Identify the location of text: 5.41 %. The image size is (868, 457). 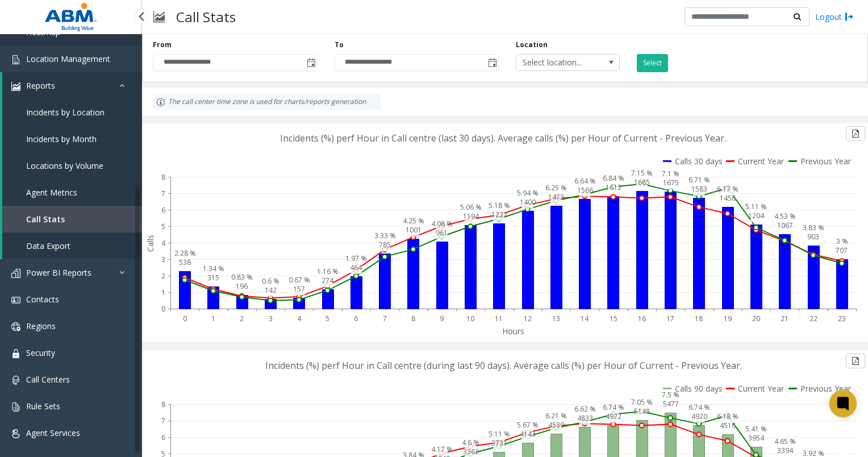
(756, 429).